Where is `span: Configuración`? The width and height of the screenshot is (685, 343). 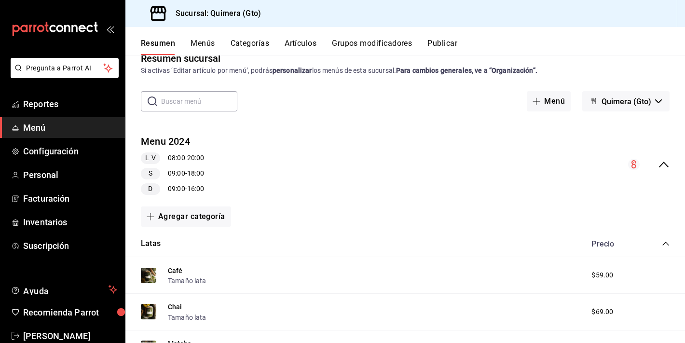 span: Configuración is located at coordinates (70, 151).